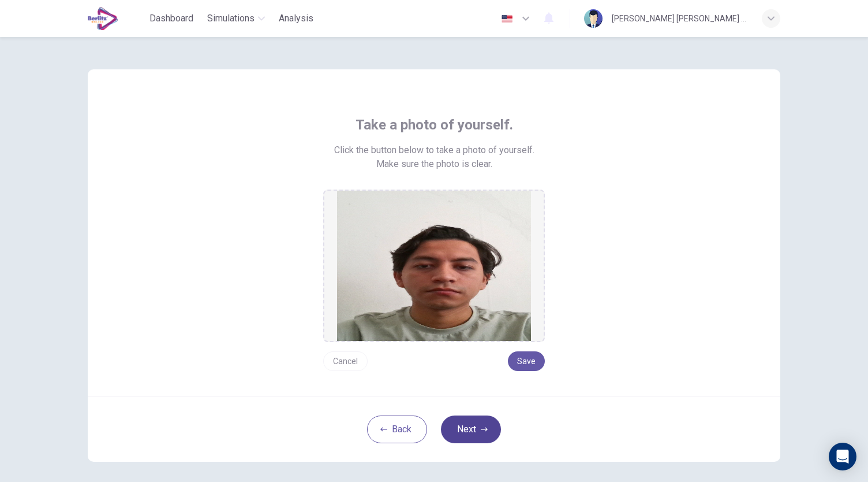  What do you see at coordinates (526, 361) in the screenshot?
I see `button: Save` at bounding box center [526, 361].